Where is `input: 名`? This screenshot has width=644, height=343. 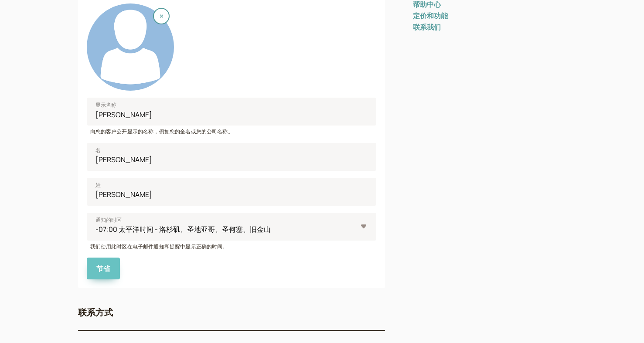
input: 名 is located at coordinates (231, 157).